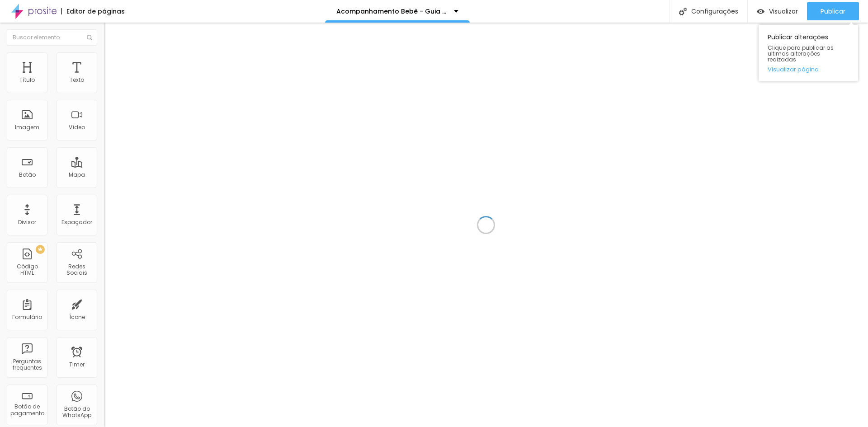 Image resolution: width=868 pixels, height=427 pixels. Describe the element at coordinates (832, 11) in the screenshot. I see `span: Publicar` at that location.